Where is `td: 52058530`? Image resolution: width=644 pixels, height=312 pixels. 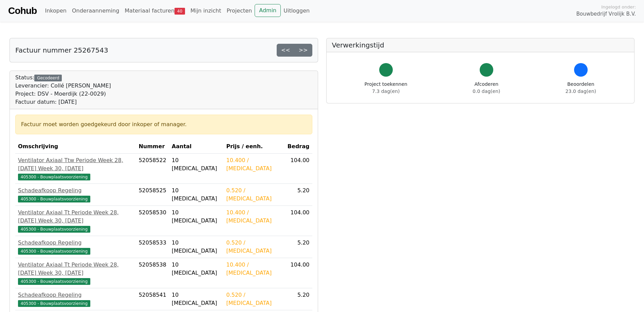
td: 52058530 is located at coordinates (152, 221).